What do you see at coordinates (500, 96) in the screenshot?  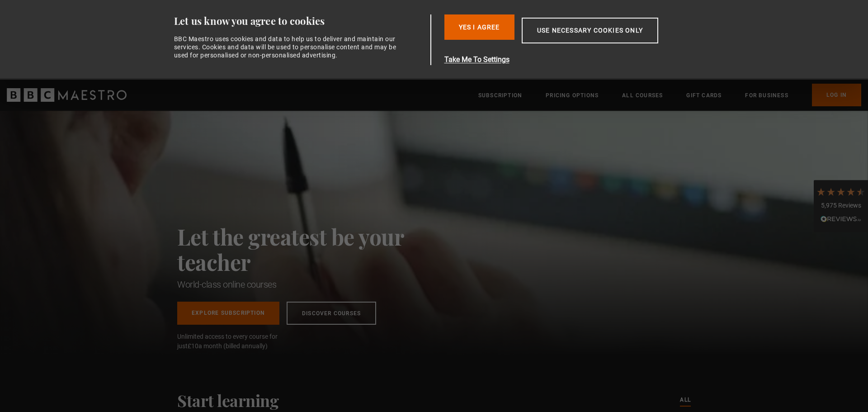 I see `a: Subscription` at bounding box center [500, 96].